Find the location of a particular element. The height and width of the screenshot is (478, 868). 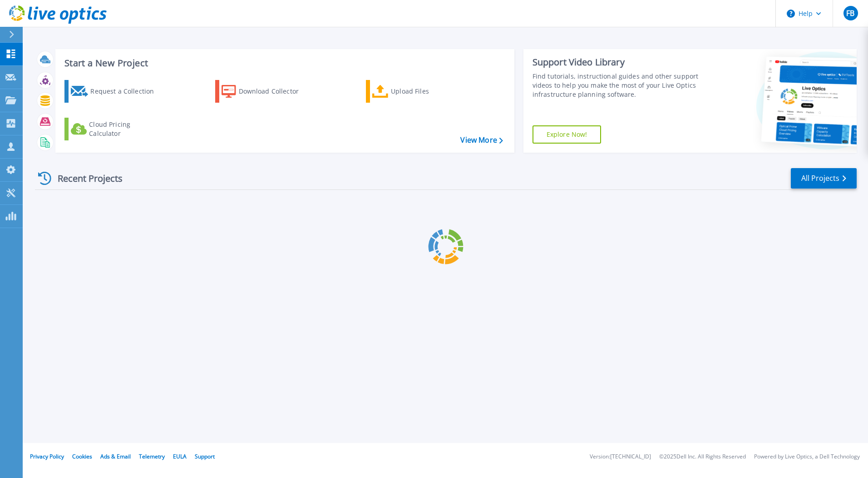

div: Upload Files is located at coordinates (427, 91).